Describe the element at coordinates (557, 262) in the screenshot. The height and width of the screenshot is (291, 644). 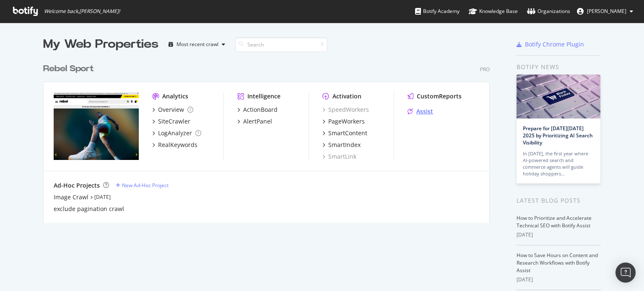
I see `a: How to Save Hours on Content and Research Workflows with Botify Assist` at that location.